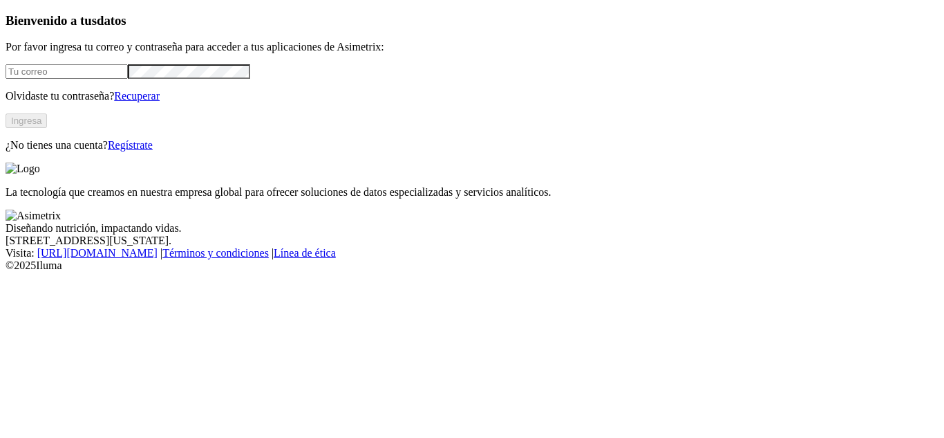 Image resolution: width=944 pixels, height=438 pixels. I want to click on div: Visita : | |, so click(472, 253).